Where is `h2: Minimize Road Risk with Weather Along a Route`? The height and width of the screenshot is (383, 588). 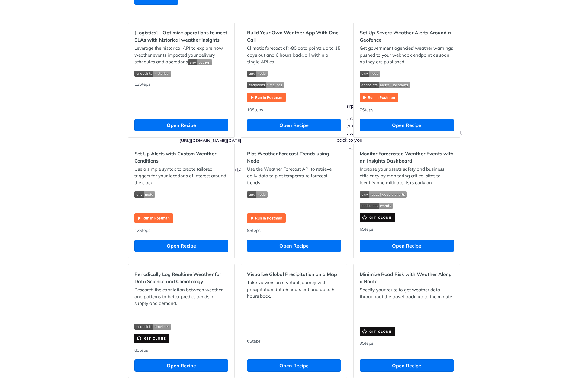 h2: Minimize Road Risk with Weather Along a Route is located at coordinates (407, 278).